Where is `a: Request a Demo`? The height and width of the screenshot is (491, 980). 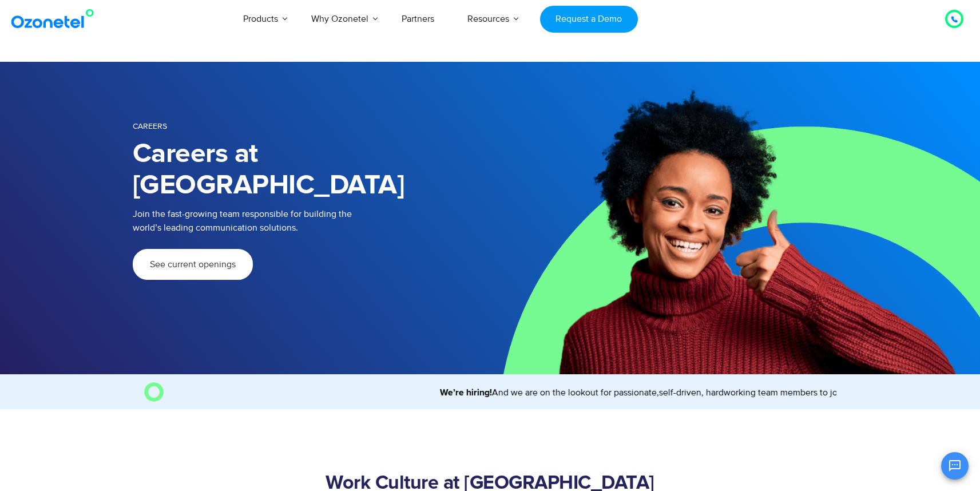 a: Request a Demo is located at coordinates (589, 19).